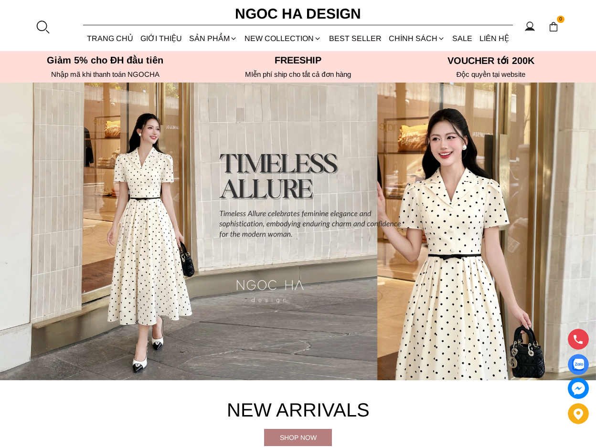  I want to click on a: GIỚI THIỆU, so click(161, 38).